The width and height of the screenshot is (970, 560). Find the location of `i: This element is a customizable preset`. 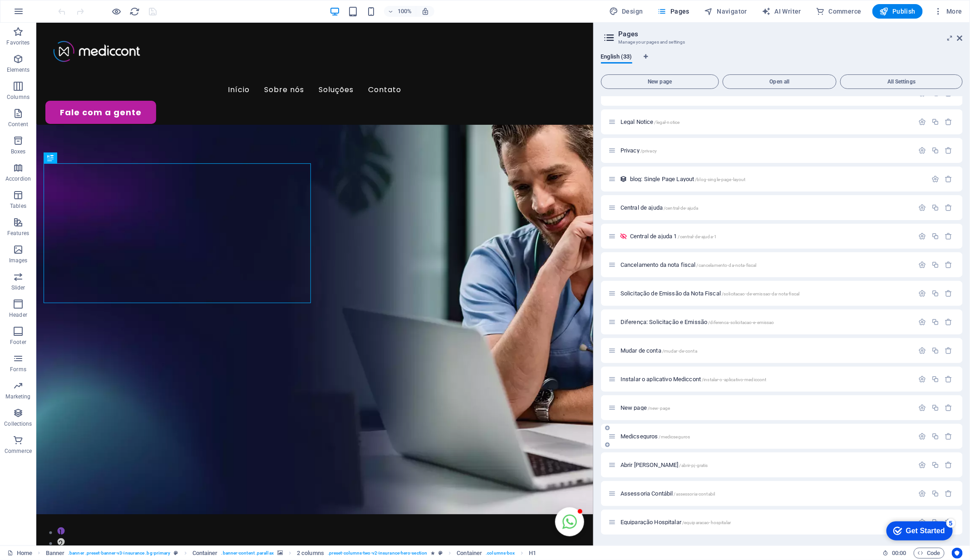

i: This element is a customizable preset is located at coordinates (176, 553).